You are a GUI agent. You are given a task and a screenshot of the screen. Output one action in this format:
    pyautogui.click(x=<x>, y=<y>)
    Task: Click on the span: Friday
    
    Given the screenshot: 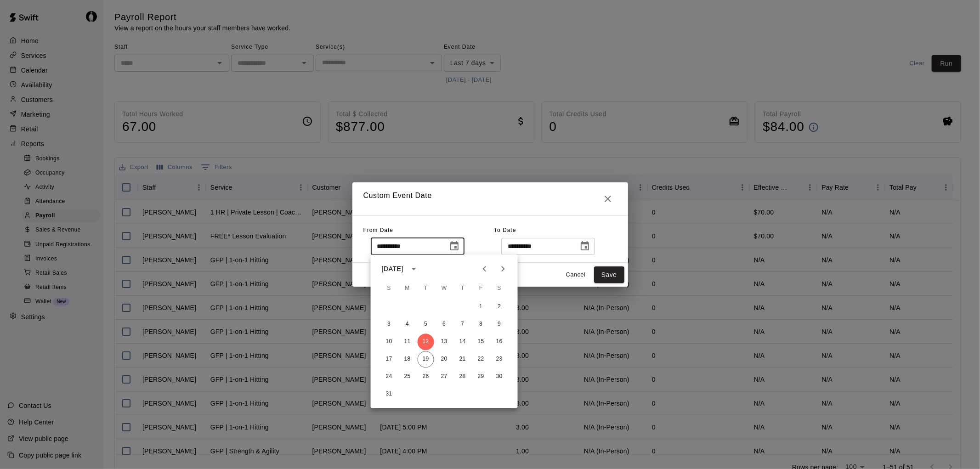 What is the action you would take?
    pyautogui.click(x=481, y=289)
    